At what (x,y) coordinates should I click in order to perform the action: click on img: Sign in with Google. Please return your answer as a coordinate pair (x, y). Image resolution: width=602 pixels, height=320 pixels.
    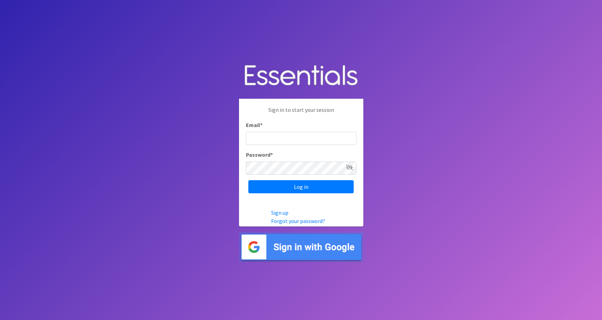
    Looking at the image, I should click on (301, 247).